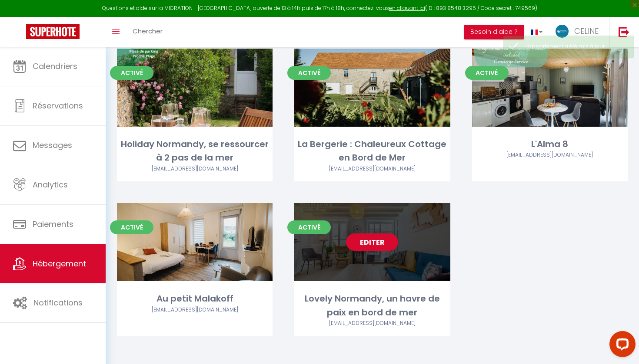 Image resolution: width=639 pixels, height=364 pixels. What do you see at coordinates (372, 151) in the screenshot?
I see `div: La Bergerie : Chaleureux Cottage en Bord de Mer` at bounding box center [372, 151].